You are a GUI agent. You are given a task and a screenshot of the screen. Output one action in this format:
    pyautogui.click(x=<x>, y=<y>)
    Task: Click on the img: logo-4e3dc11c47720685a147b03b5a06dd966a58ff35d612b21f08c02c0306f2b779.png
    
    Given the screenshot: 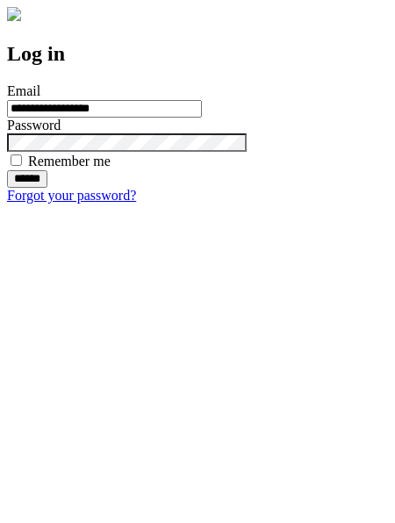 What is the action you would take?
    pyautogui.click(x=14, y=14)
    